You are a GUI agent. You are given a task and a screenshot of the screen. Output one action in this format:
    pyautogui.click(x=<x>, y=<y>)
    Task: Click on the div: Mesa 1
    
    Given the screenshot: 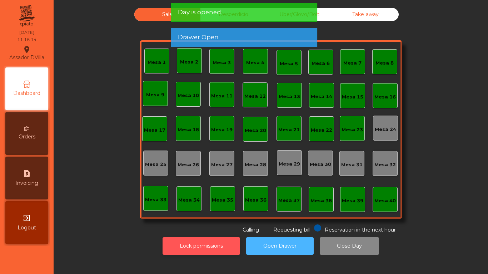 What is the action you would take?
    pyautogui.click(x=157, y=63)
    